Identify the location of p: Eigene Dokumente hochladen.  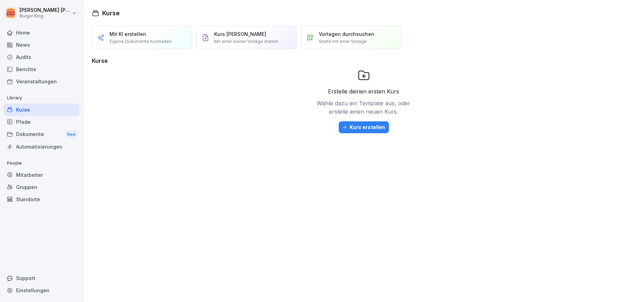
(141, 41).